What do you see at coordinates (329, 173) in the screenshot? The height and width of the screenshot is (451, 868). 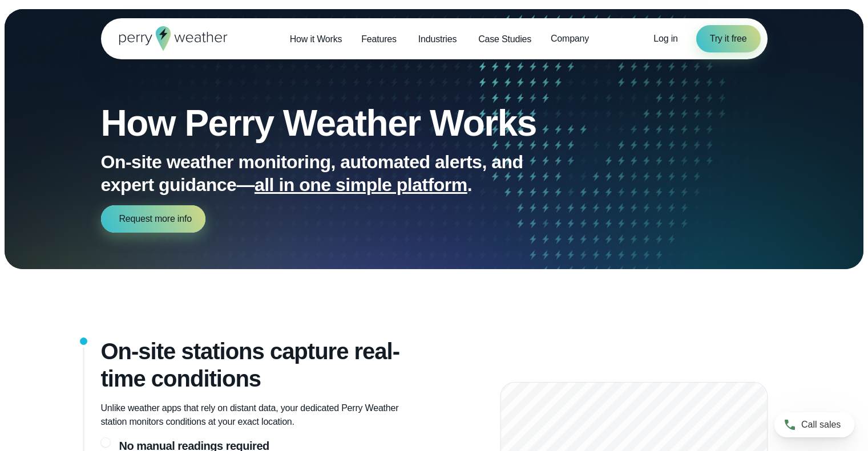 I see `p: On-site weather monitoring, automated alerts, and expert guidance— .` at bounding box center [329, 173].